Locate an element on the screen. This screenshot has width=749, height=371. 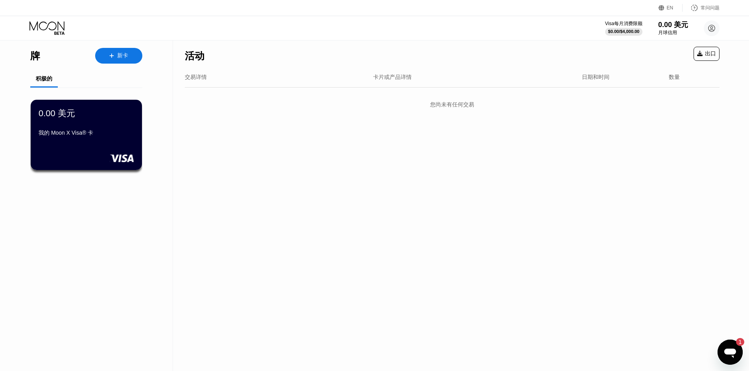
div: Visa每月消费限额$0.00/$4,000.00 is located at coordinates (623, 28).